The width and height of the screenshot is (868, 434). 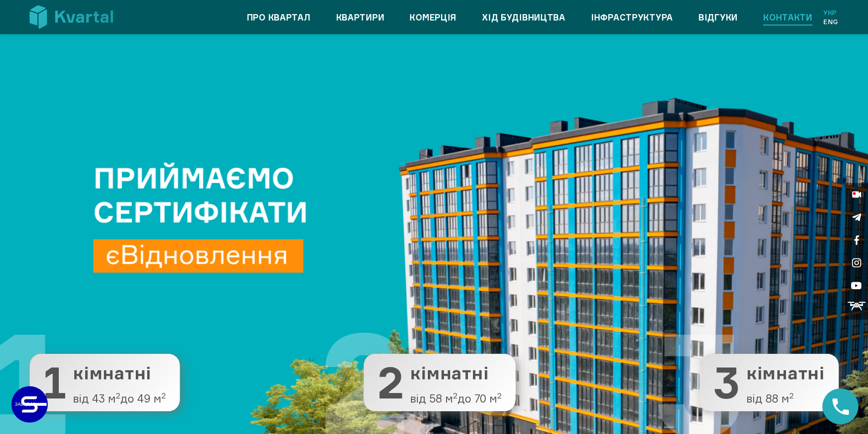 What do you see at coordinates (769, 382) in the screenshot?
I see `button: 3 3 кімнатні від 88 м2` at bounding box center [769, 382].